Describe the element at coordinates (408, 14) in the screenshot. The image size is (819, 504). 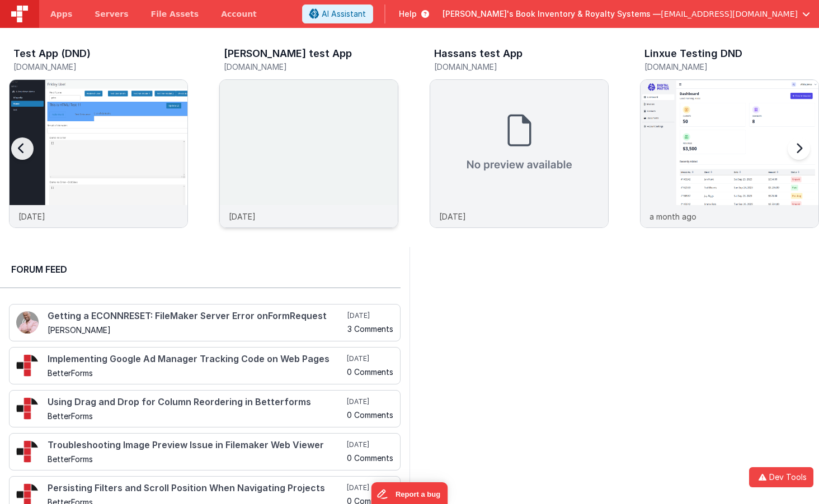
I see `span: Help` at that location.